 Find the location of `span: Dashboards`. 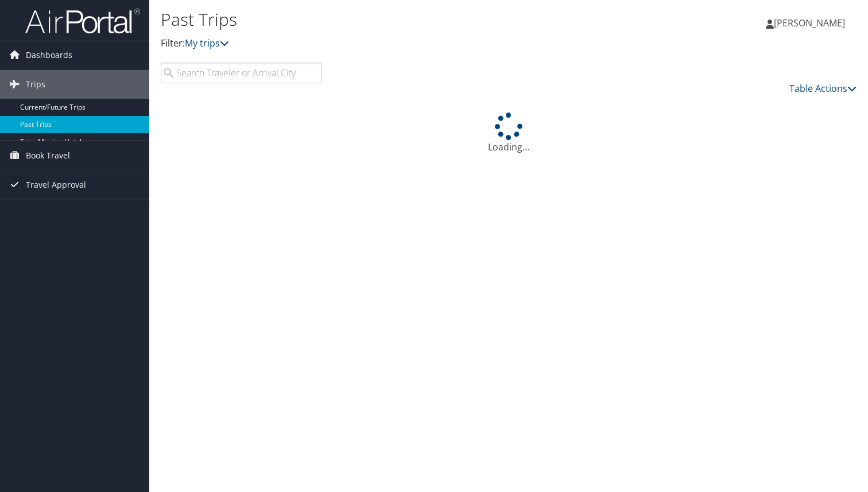

span: Dashboards is located at coordinates (49, 55).